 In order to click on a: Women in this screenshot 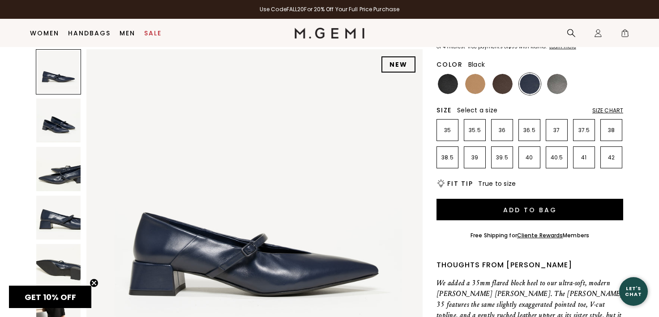, I will do `click(44, 33)`.